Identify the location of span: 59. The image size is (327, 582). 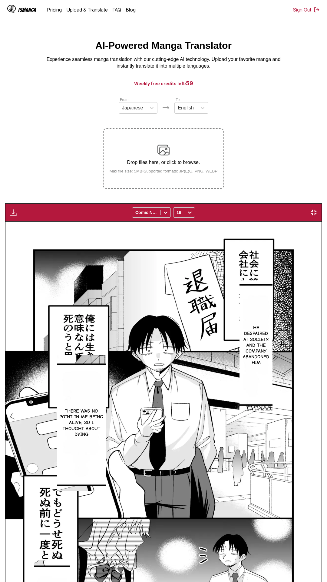
(190, 83).